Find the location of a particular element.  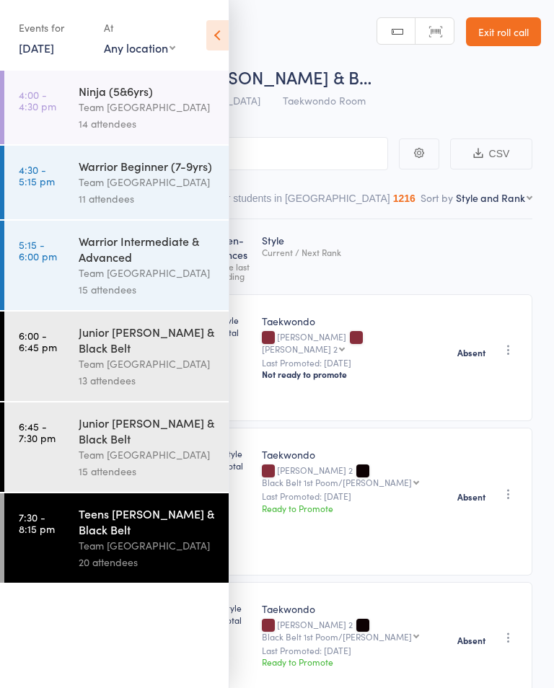

span: 37 style is located at coordinates (232, 453).